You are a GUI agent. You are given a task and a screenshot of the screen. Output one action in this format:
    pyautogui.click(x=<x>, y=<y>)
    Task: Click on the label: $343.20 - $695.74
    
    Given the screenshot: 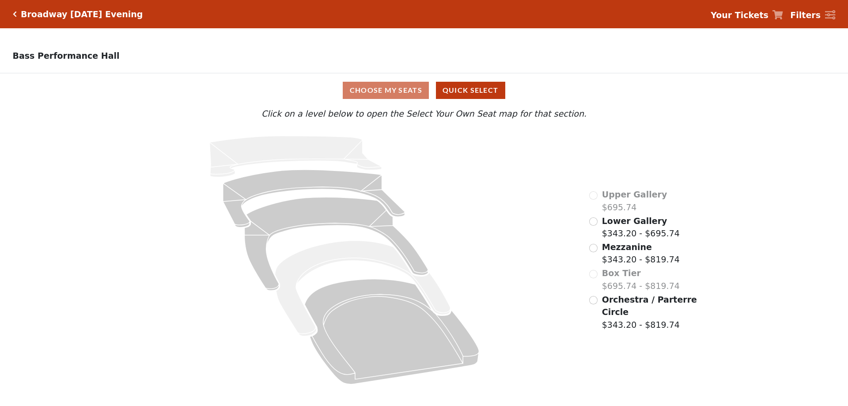 What is the action you would take?
    pyautogui.click(x=641, y=227)
    